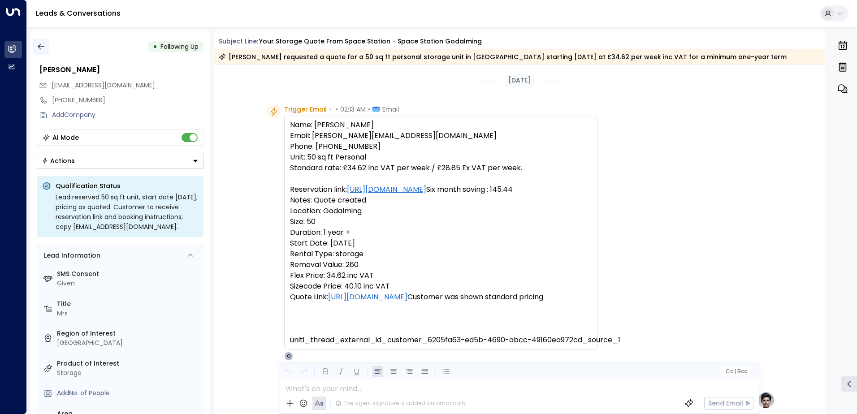  Describe the element at coordinates (390, 109) in the screenshot. I see `span: Email` at that location.